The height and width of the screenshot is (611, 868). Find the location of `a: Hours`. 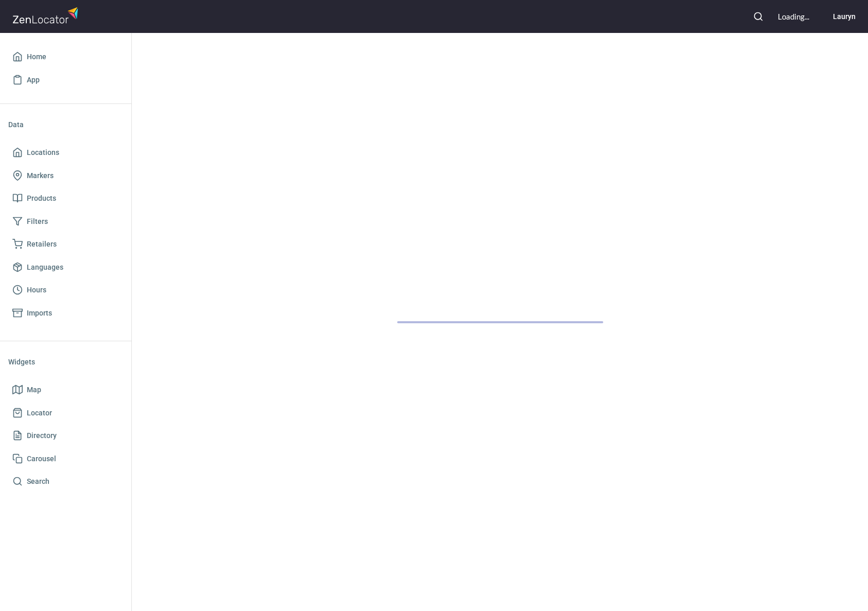

a: Hours is located at coordinates (65, 290).